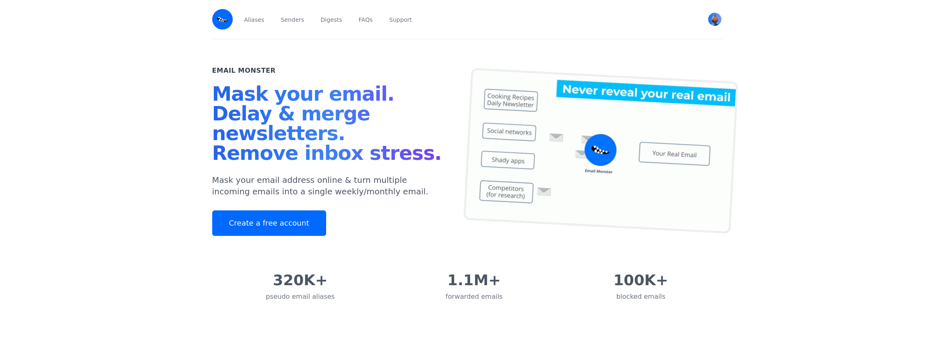 The width and height of the screenshot is (934, 346). I want to click on div: 320K+, so click(300, 281).